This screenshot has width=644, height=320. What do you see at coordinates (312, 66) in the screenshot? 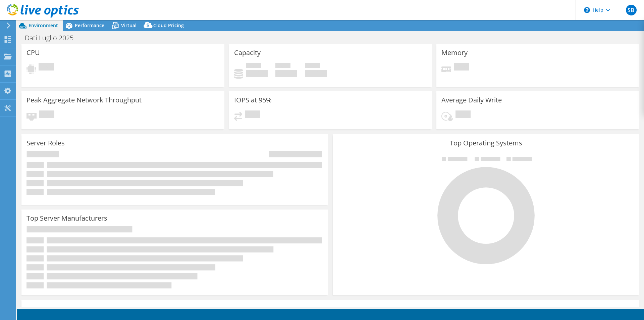
I see `span: Total` at bounding box center [312, 66].